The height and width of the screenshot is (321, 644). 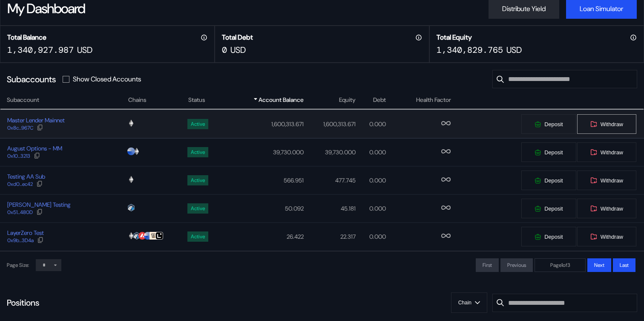 What do you see at coordinates (107, 79) in the screenshot?
I see `label: Show Closed Accounts` at bounding box center [107, 79].